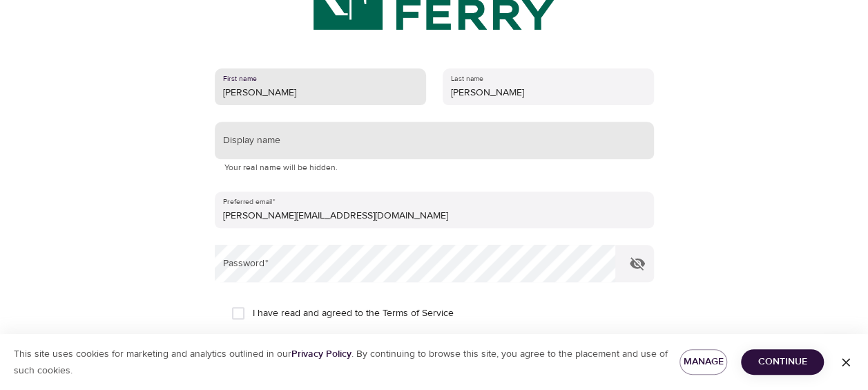 This screenshot has width=868, height=390. Describe the element at coordinates (783, 361) in the screenshot. I see `span: Continue` at that location.